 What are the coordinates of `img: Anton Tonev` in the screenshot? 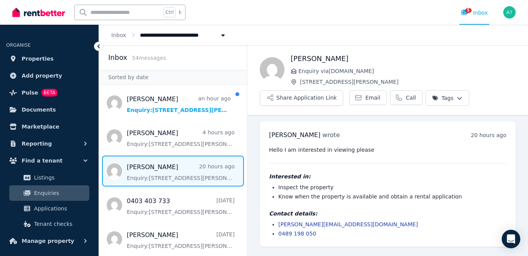 It's located at (509, 12).